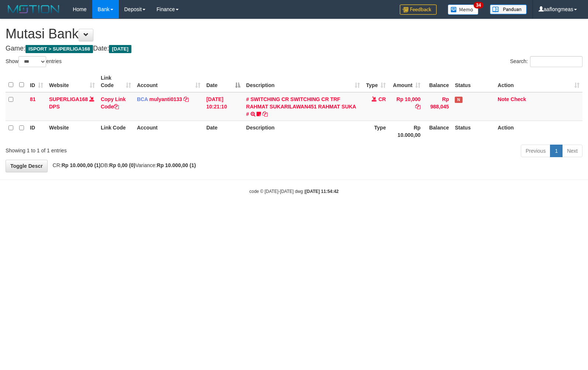 This screenshot has height=370, width=588. I want to click on h4: Game: Date:, so click(294, 49).